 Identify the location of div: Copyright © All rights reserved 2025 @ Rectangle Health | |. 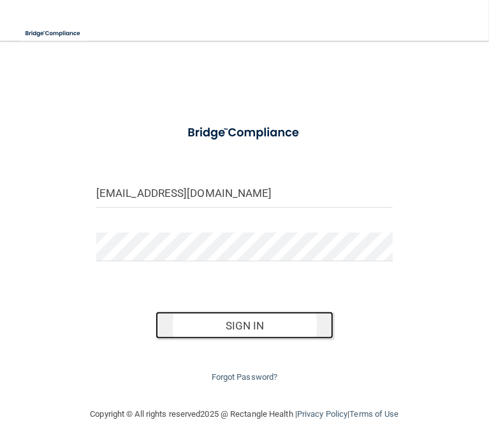
(244, 414).